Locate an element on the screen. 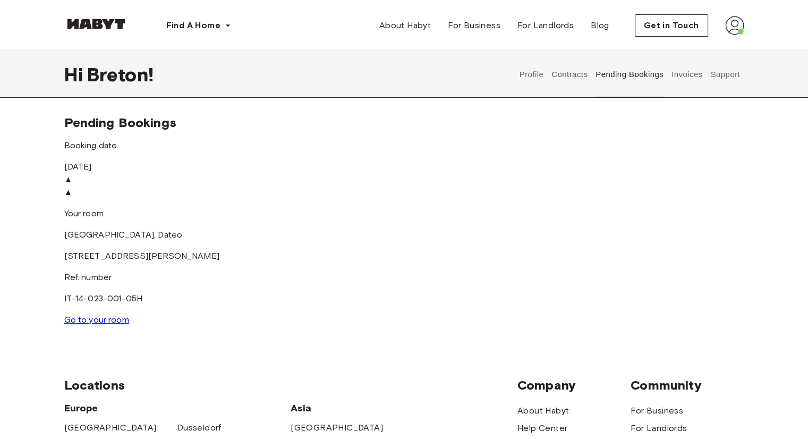 The height and width of the screenshot is (439, 808). button: Pending Bookings is located at coordinates (629, 74).